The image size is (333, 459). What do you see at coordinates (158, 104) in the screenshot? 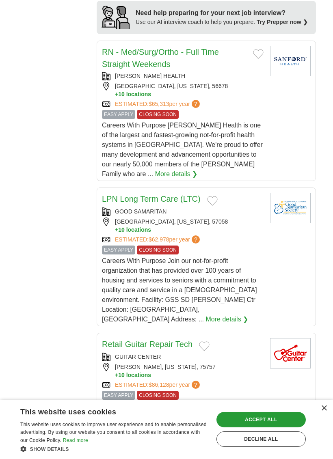
I see `a: ESTIMATED:$65,313per year?` at bounding box center [158, 104].